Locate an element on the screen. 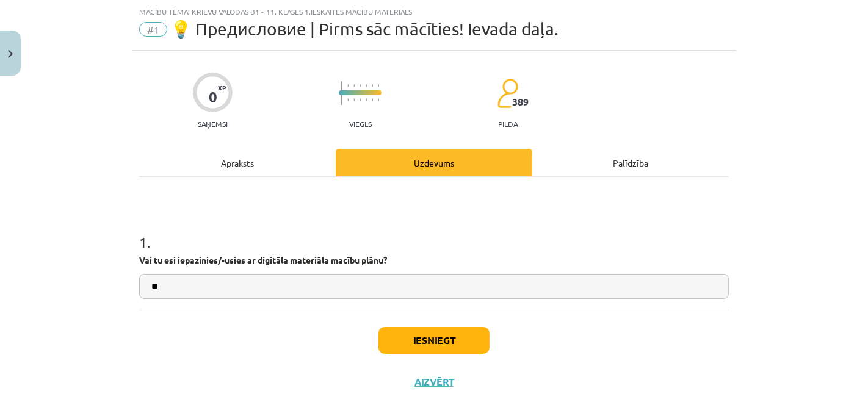 This screenshot has width=868, height=402. span: XP is located at coordinates (222, 87).